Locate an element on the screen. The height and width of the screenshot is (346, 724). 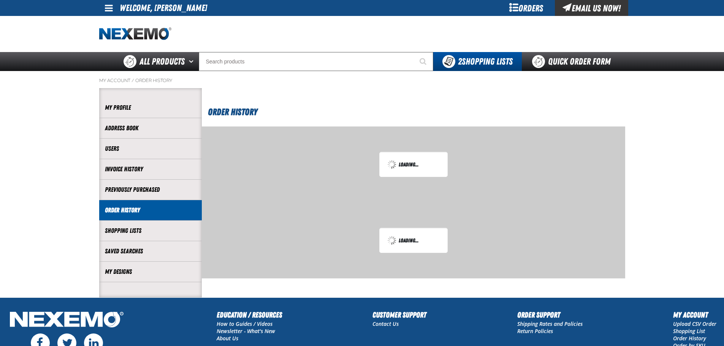
h2: Education / Resources is located at coordinates (249, 315).